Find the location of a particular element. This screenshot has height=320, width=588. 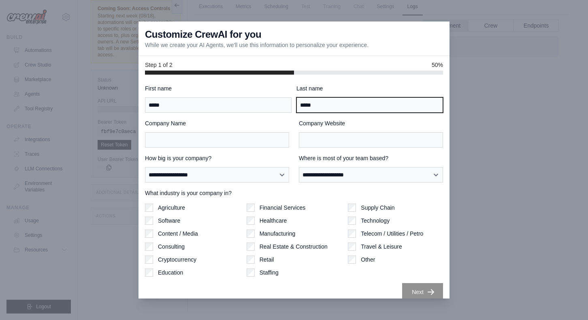

label: How big is your company? is located at coordinates (217, 158).